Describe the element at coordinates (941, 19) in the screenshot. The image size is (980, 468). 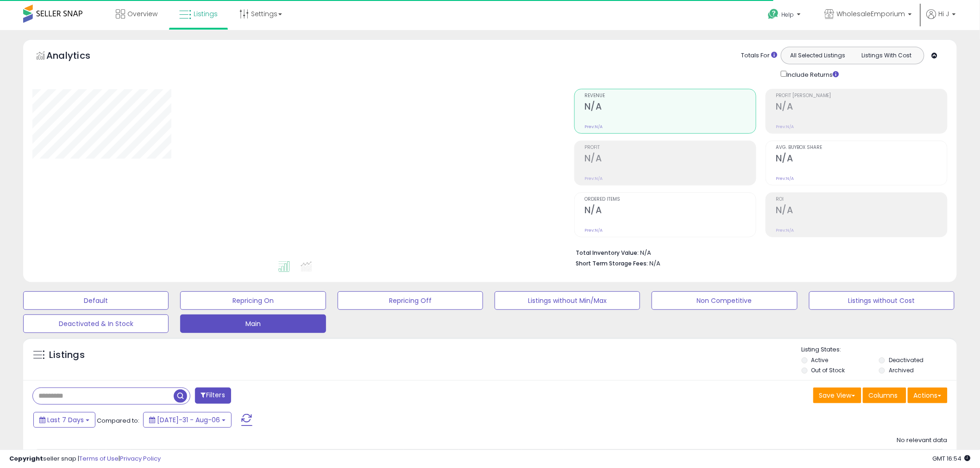
I see `a: Hi J` at that location.